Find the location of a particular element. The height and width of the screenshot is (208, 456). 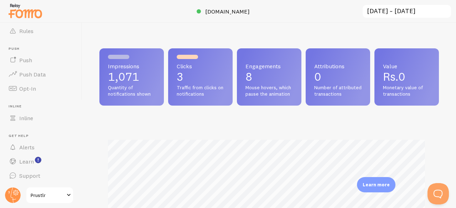

span: Alerts is located at coordinates (27, 148).